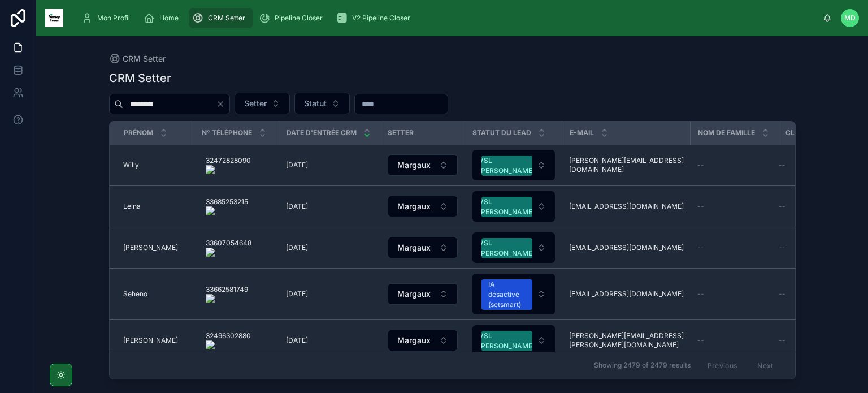 This screenshot has height=393, width=868. What do you see at coordinates (237, 294) in the screenshot?
I see `a: 33662581749` at bounding box center [237, 294].